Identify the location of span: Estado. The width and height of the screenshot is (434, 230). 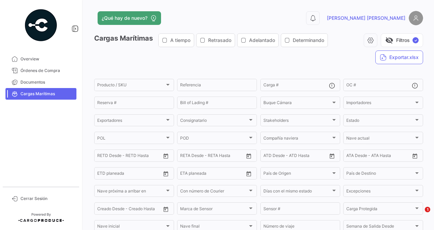
(380, 122).